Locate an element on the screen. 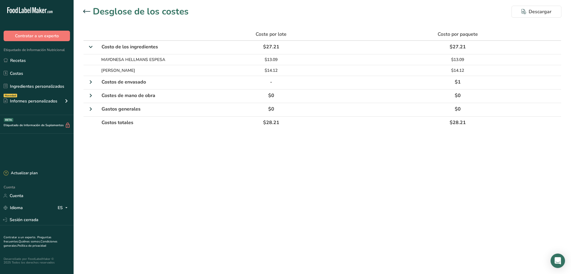 This screenshot has height=274, width=571. font: Coste por lote is located at coordinates (271, 34).